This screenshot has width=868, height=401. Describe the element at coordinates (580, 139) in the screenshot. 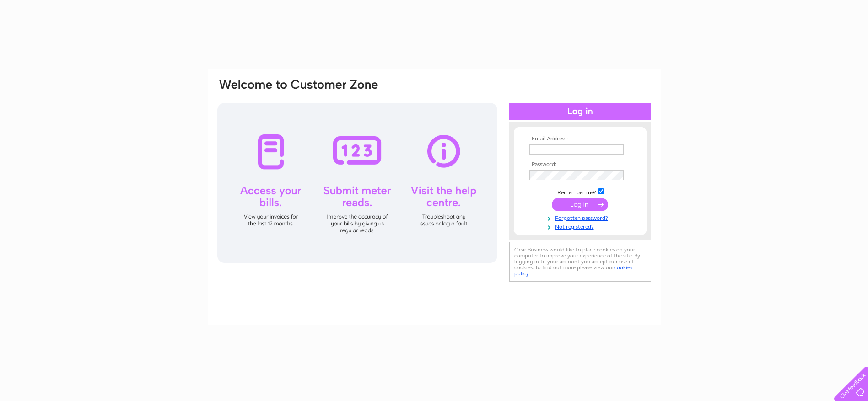

I see `th: Email Address:` at that location.